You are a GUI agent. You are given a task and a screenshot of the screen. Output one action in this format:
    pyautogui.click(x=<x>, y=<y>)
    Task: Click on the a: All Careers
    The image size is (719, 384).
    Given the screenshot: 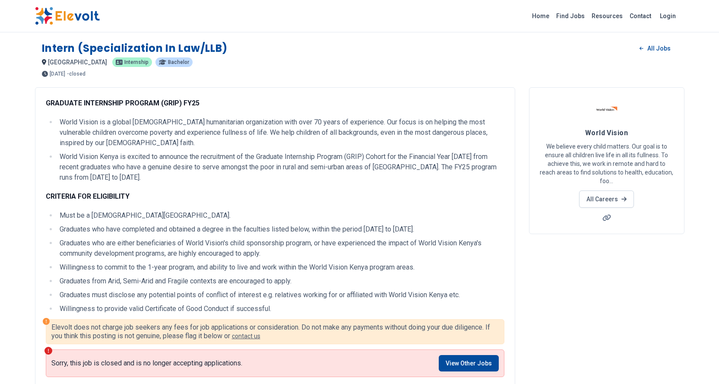 What is the action you would take?
    pyautogui.click(x=606, y=199)
    